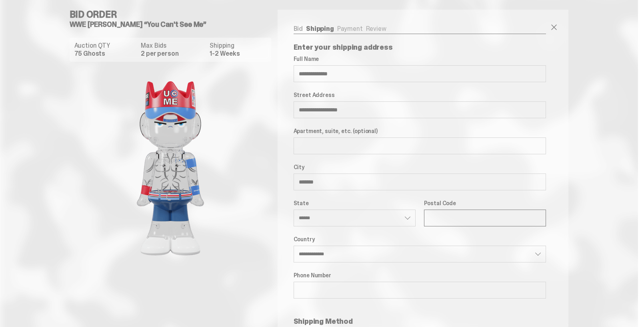  Describe the element at coordinates (420, 59) in the screenshot. I see `label: Full Name` at that location.